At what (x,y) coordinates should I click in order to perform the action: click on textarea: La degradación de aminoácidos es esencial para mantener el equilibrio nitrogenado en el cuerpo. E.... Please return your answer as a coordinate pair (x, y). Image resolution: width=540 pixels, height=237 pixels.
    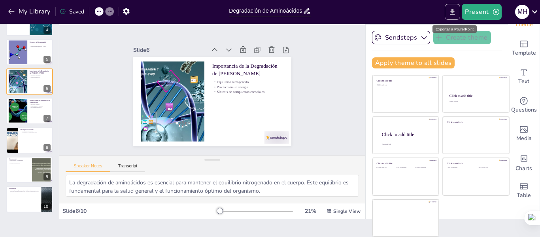
    Looking at the image, I should click on (212, 185).